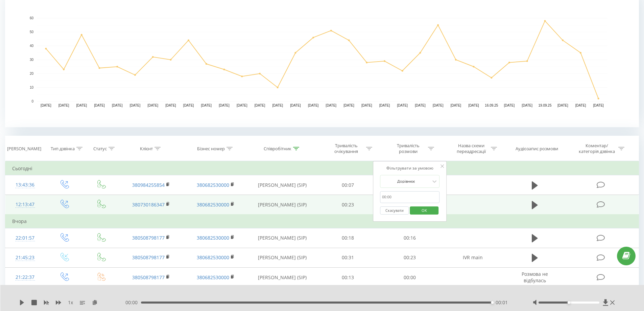 This screenshot has width=644, height=311. What do you see at coordinates (597, 148) in the screenshot?
I see `div: Коментар/категорія дзвінка` at bounding box center [597, 148].